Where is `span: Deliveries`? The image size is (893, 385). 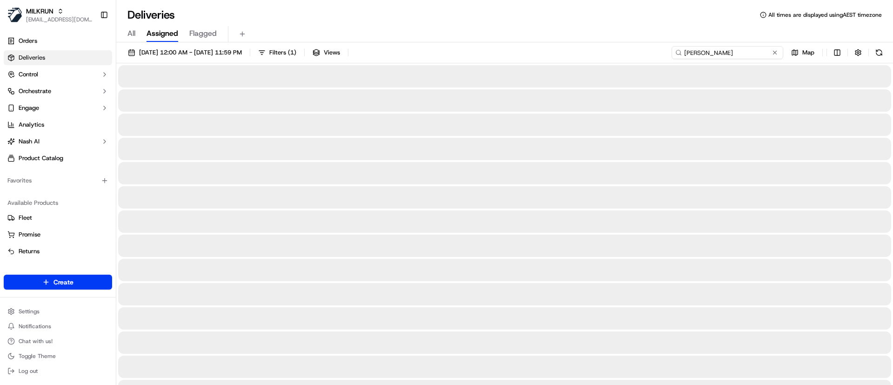
span: Deliveries is located at coordinates (32, 58).